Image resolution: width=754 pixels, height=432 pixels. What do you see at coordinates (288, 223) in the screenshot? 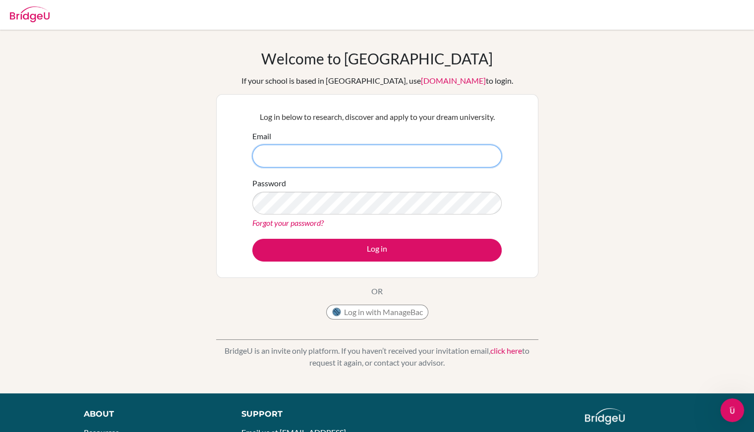
I see `a: Forgot your password?` at bounding box center [288, 223].